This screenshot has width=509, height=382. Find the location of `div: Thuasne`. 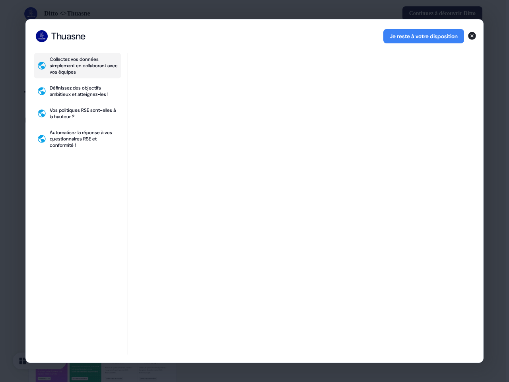

div: Thuasne is located at coordinates (68, 36).